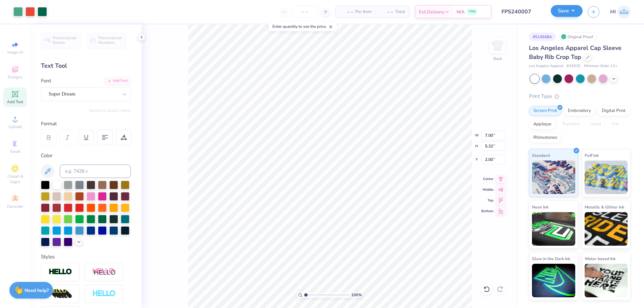 Image resolution: width=644 pixels, height=308 pixels. What do you see at coordinates (15, 102) in the screenshot?
I see `span: Add Text` at bounding box center [15, 102].